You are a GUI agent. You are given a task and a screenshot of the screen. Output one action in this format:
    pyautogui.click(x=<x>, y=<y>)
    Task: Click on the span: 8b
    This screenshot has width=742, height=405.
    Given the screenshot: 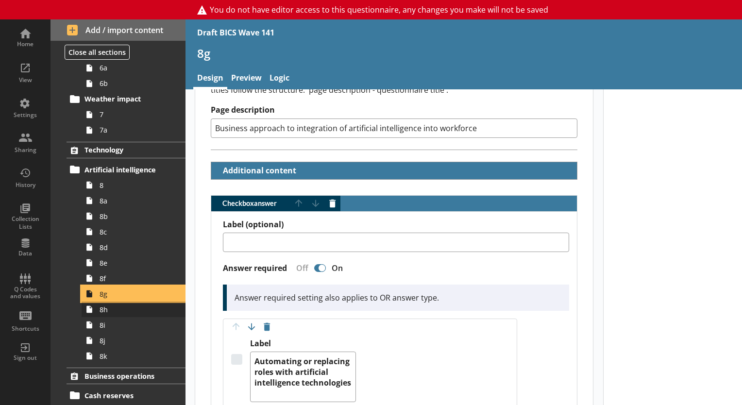 What is the action you would take?
    pyautogui.click(x=136, y=216)
    